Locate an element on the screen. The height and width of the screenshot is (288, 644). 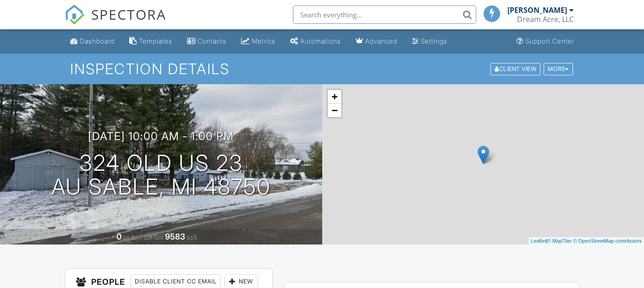
a: Automations (Basic) is located at coordinates (315, 41).